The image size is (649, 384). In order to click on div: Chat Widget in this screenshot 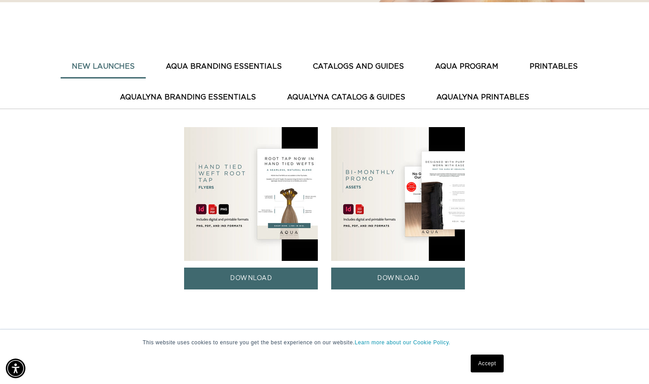, I will do `click(627, 363)`.